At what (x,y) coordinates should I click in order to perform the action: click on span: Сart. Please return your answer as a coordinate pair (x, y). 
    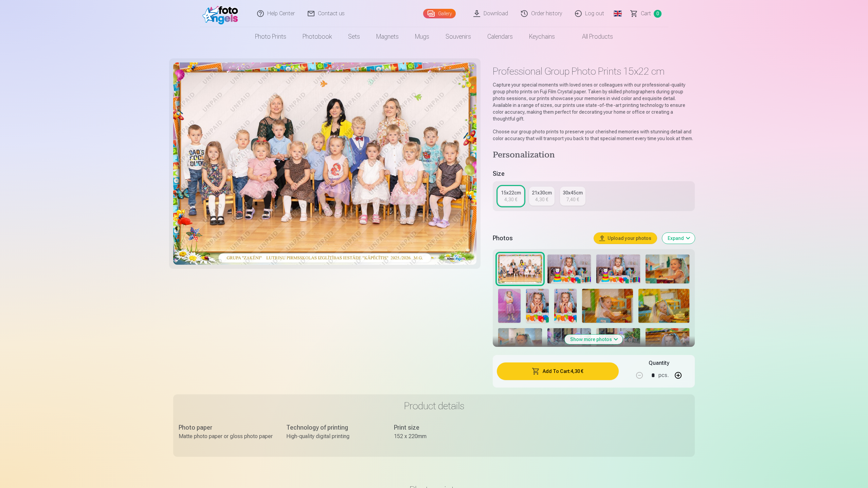
    Looking at the image, I should click on (646, 13).